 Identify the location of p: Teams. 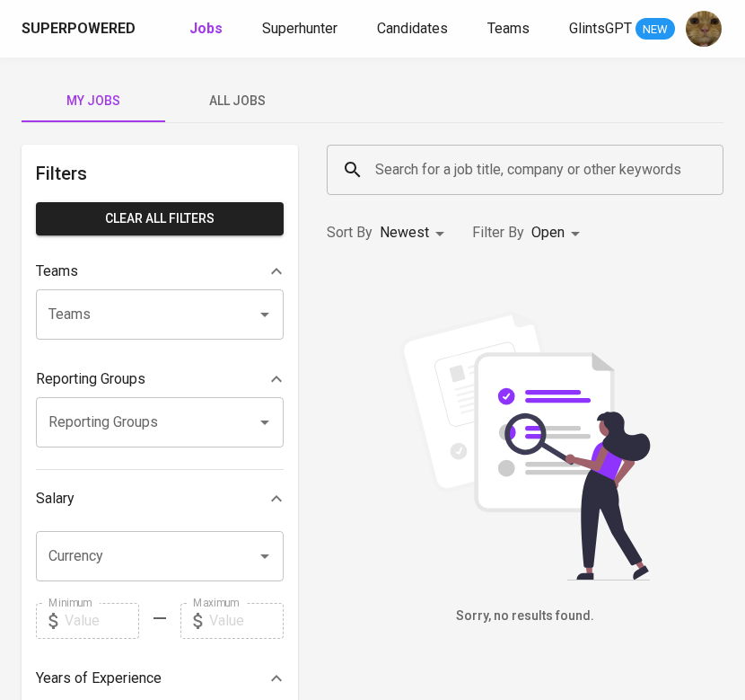
(57, 271).